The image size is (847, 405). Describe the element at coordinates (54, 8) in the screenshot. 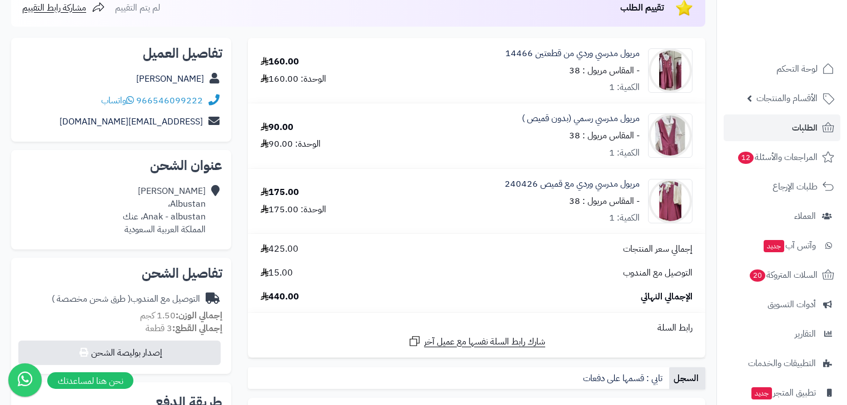

I see `span: مشاركة رابط التقييم` at that location.